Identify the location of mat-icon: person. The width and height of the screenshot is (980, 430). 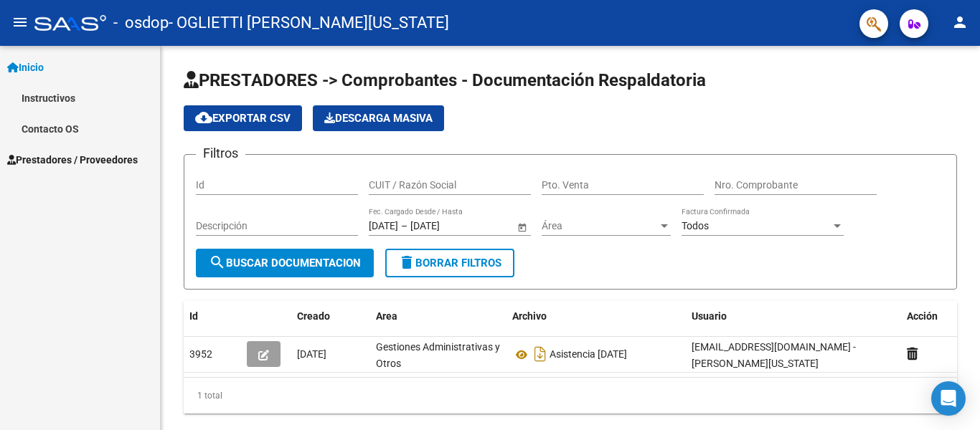
(959, 22).